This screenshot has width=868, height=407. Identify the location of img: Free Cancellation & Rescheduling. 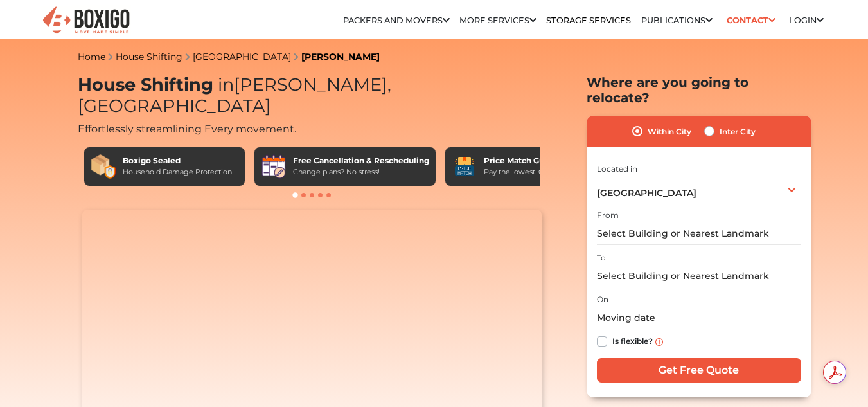
(274, 167).